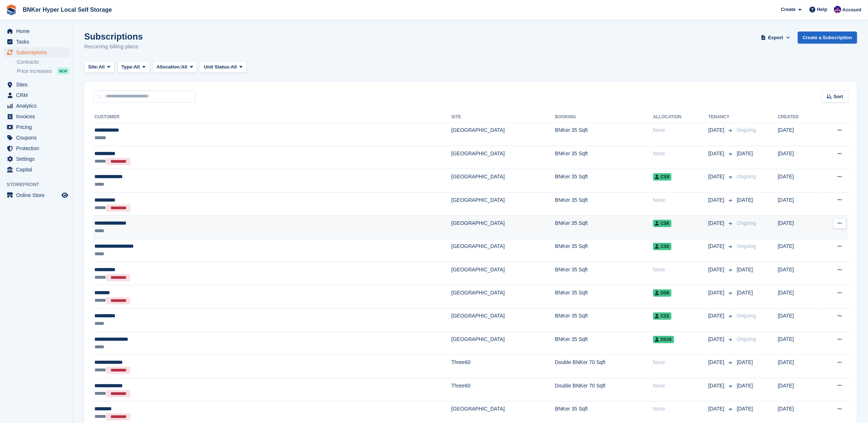 This screenshot has width=868, height=423. What do you see at coordinates (604, 366) in the screenshot?
I see `td: Double BNKer 70 Sqft` at bounding box center [604, 366].